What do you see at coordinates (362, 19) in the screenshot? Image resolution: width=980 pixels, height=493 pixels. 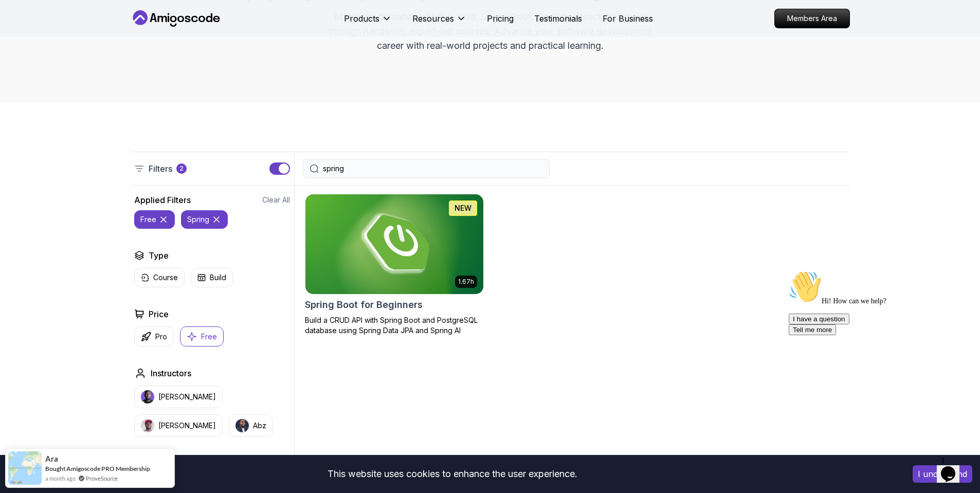 I see `p: Products` at bounding box center [362, 19].